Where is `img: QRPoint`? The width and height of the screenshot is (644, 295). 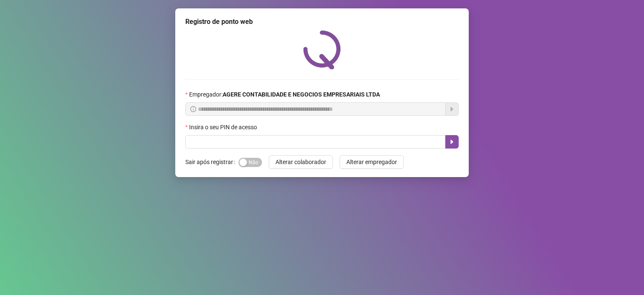 img: QRPoint is located at coordinates (322, 49).